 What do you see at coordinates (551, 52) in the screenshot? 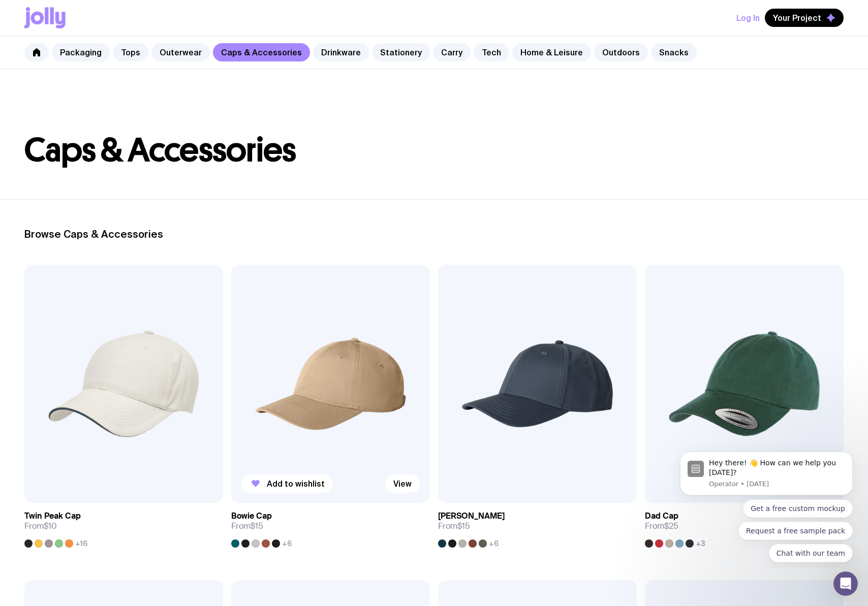
I see `a: Home & Leisure` at bounding box center [551, 52].